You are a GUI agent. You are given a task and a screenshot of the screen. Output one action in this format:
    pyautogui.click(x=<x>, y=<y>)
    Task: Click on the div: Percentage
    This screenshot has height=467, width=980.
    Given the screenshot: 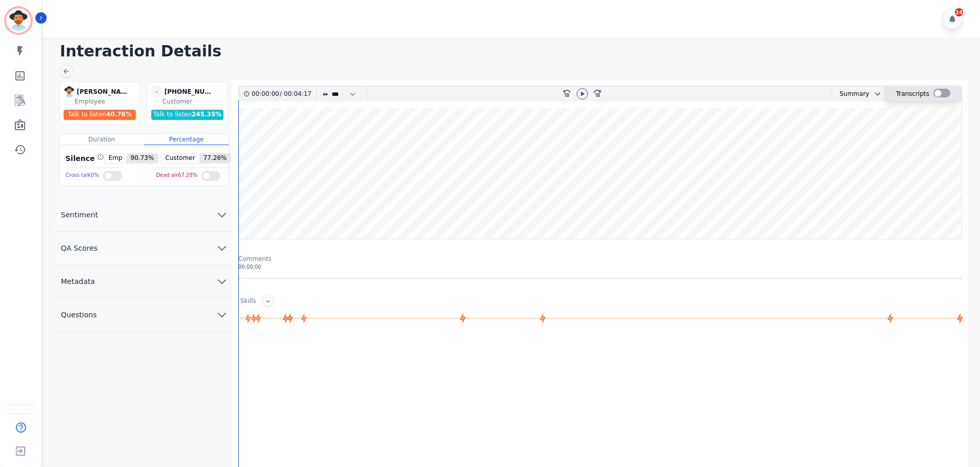 What is the action you would take?
    pyautogui.click(x=186, y=139)
    